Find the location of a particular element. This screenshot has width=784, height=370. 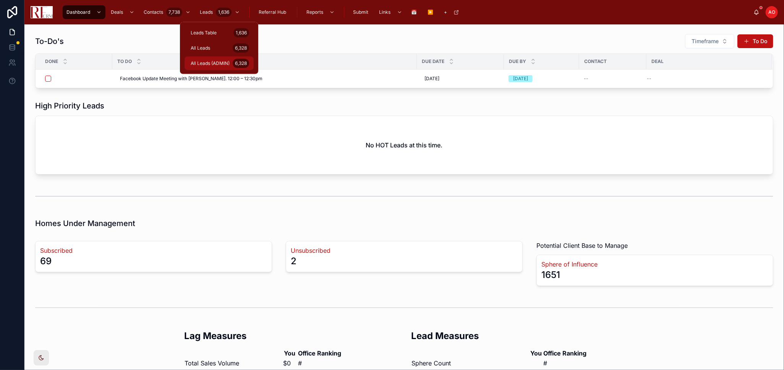

span: All Leads (ADMIN) is located at coordinates (210, 63).